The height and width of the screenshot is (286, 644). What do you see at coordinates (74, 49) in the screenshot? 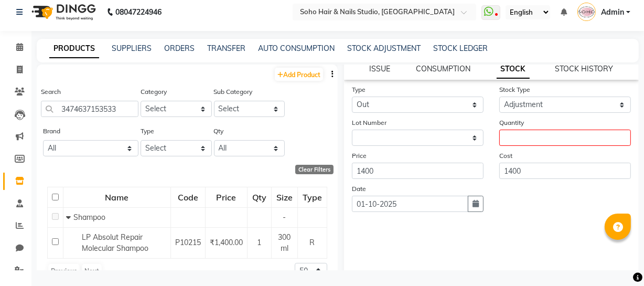
I see `a: PRODUCTS` at bounding box center [74, 49].